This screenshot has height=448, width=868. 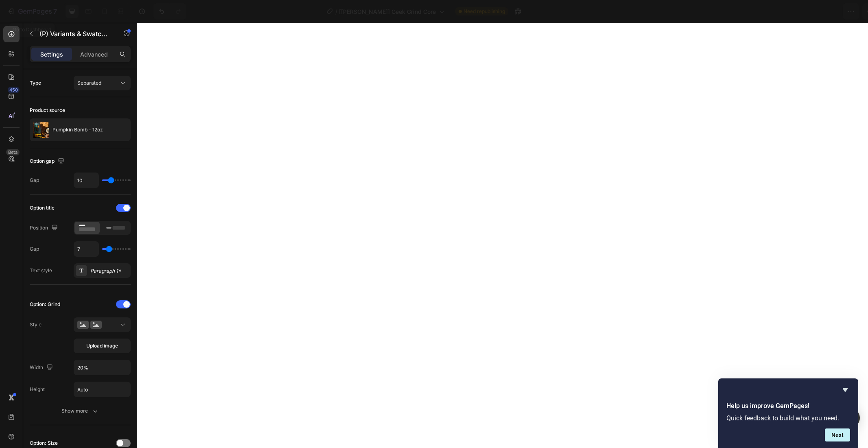 I want to click on p: 7, so click(x=55, y=11).